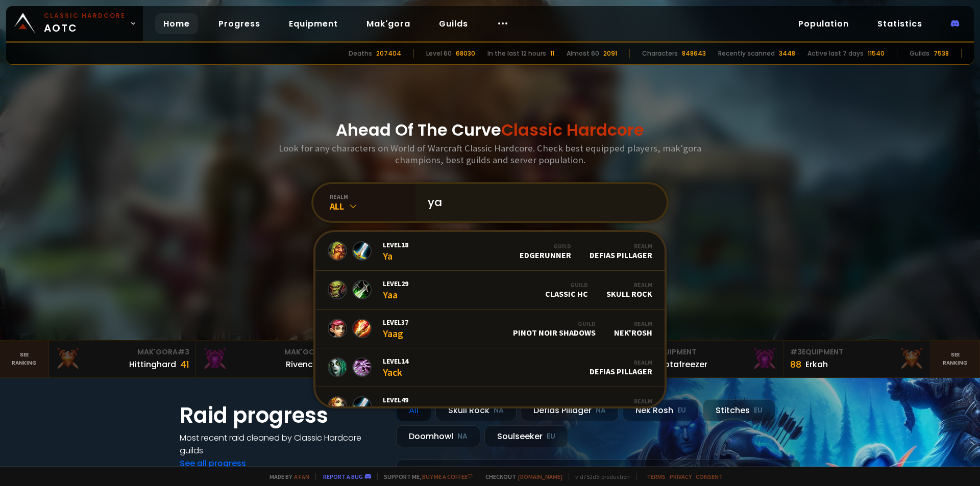 This screenshot has height=486, width=980. What do you see at coordinates (919, 54) in the screenshot?
I see `div: Guilds` at bounding box center [919, 54].